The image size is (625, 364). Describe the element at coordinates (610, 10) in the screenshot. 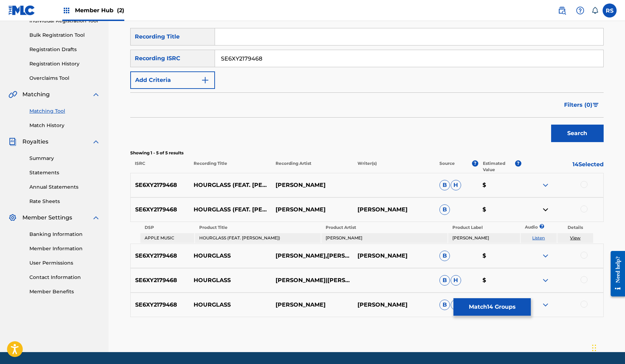

I see `div: User Menu` at that location.